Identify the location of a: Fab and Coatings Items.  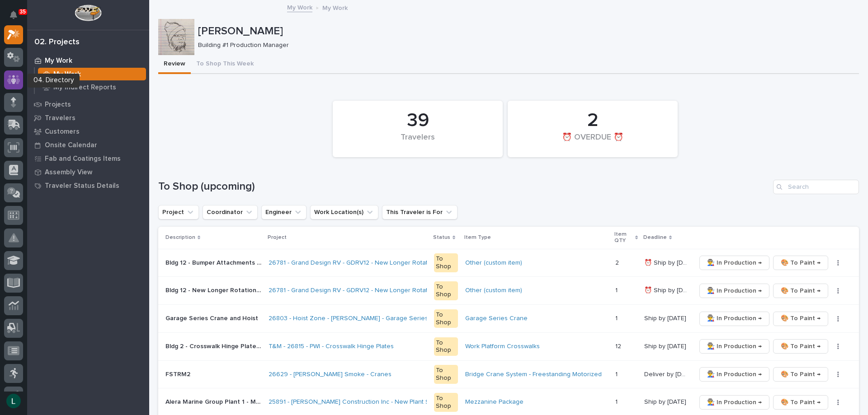
(88, 159).